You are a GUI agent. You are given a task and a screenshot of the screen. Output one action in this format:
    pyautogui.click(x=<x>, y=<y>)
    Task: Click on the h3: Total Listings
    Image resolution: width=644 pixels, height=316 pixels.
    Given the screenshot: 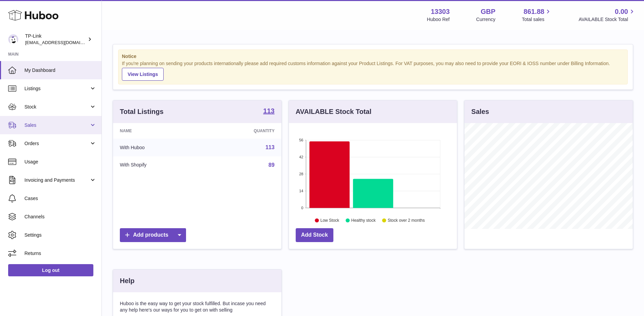 What is the action you would take?
    pyautogui.click(x=142, y=112)
    